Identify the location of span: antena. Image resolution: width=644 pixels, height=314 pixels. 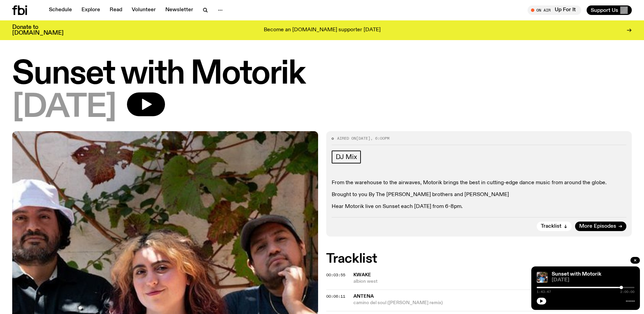
(364, 296).